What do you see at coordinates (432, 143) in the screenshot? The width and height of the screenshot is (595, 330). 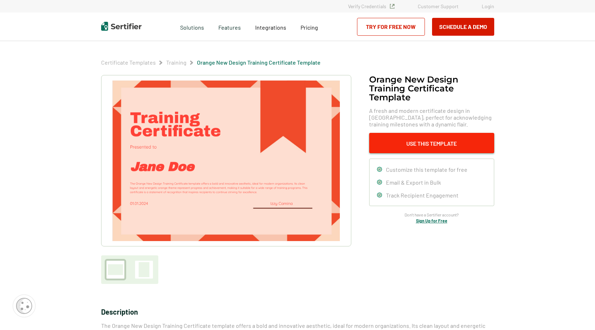 I see `button: Use This Template` at bounding box center [432, 143].